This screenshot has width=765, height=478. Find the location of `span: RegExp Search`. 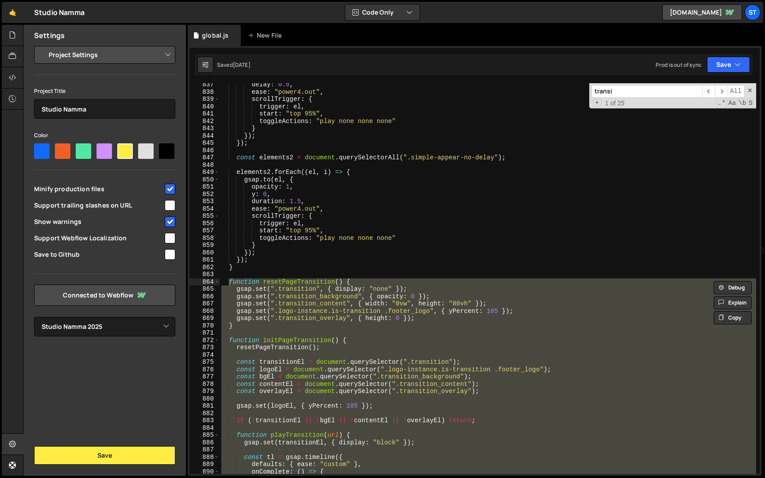

span: RegExp Search is located at coordinates (722, 103).